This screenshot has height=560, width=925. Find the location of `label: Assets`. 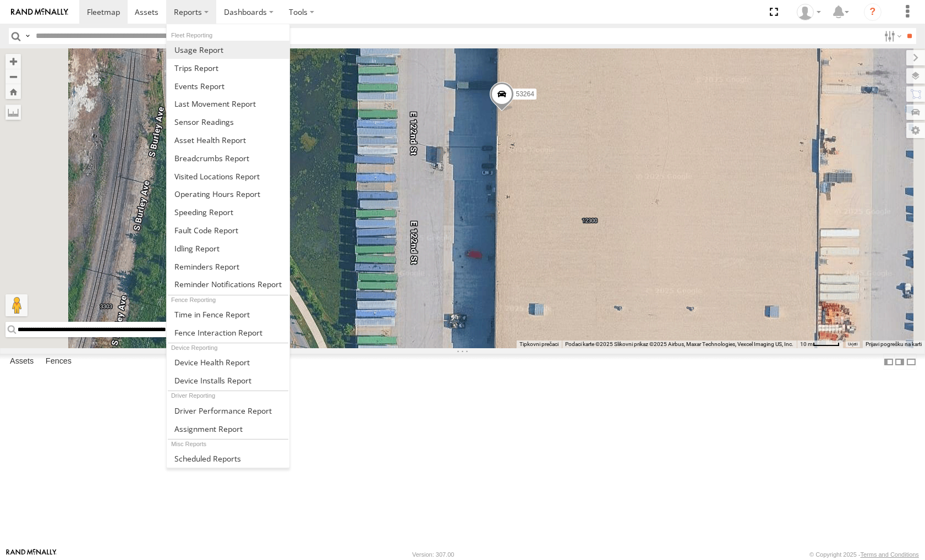

label: Assets is located at coordinates (21, 362).